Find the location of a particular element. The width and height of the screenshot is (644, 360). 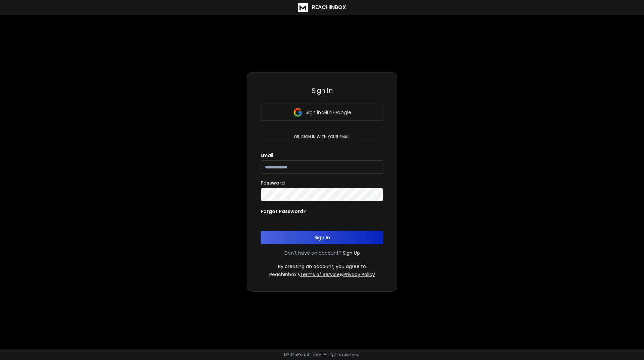

a: Privacy Policy is located at coordinates (359, 274).